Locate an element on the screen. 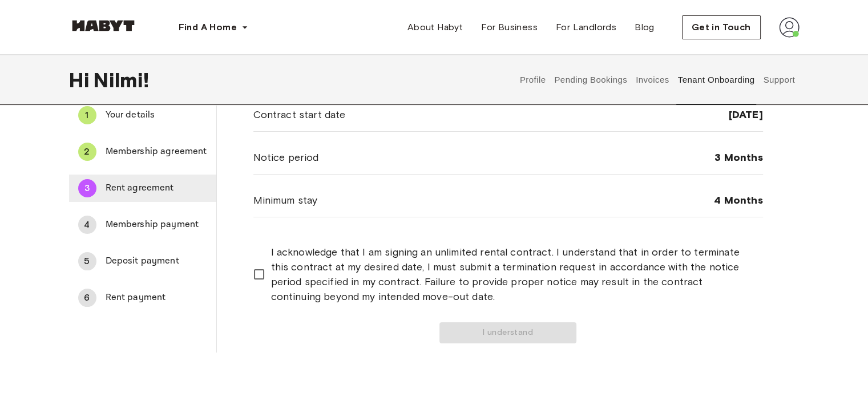 The image size is (868, 401). span: Contract start date is located at coordinates (300, 114).